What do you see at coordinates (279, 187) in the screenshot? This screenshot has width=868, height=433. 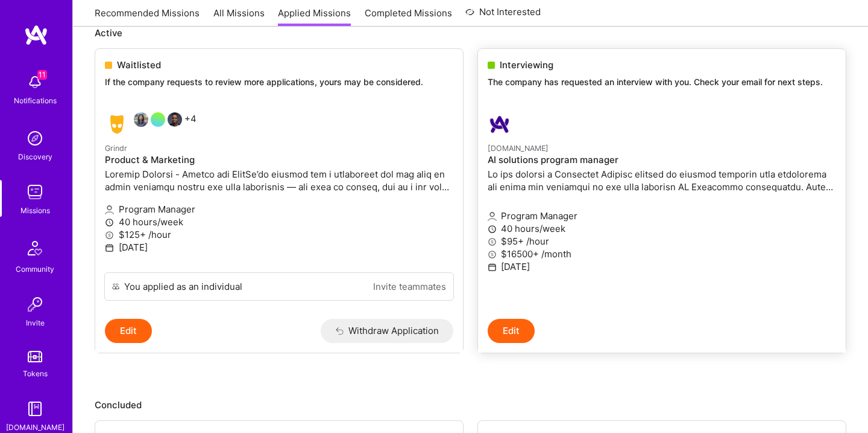 I see `a: Grindr company logoAngeline RegoOmari Allen+4GrindrProduct & MarketingLoremip Dolorsi - Ametco ad...` at bounding box center [279, 187].